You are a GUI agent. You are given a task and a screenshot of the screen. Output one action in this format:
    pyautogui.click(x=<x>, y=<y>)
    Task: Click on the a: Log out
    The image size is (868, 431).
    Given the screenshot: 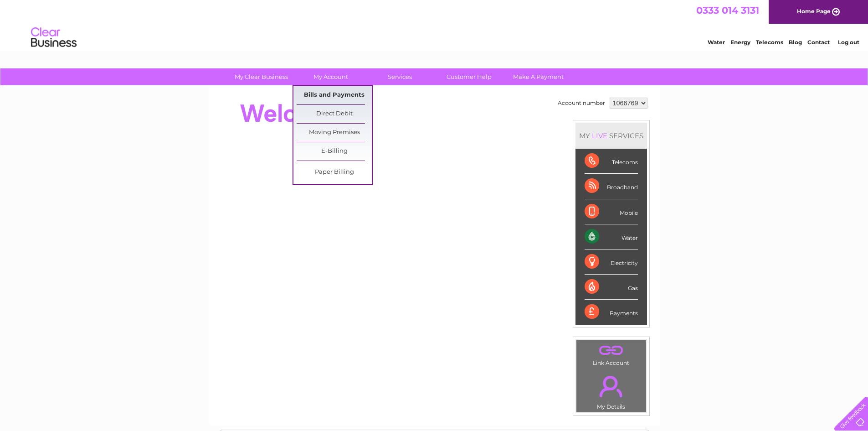 What is the action you would take?
    pyautogui.click(x=849, y=42)
    